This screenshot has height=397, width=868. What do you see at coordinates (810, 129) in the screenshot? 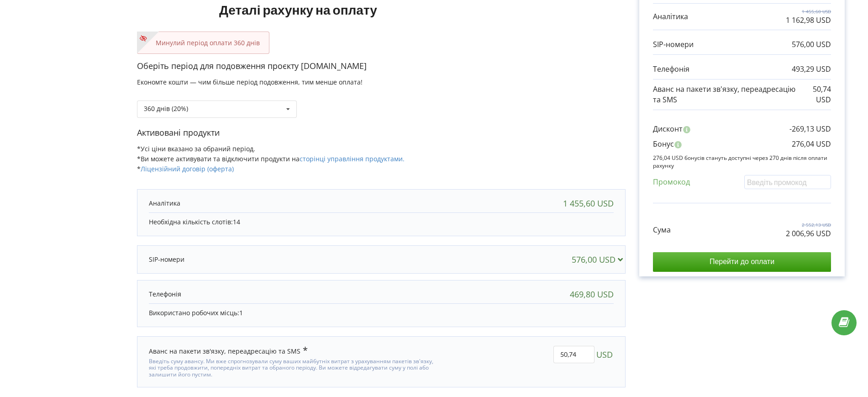
I see `p: -269,13 USD` at bounding box center [810, 129].